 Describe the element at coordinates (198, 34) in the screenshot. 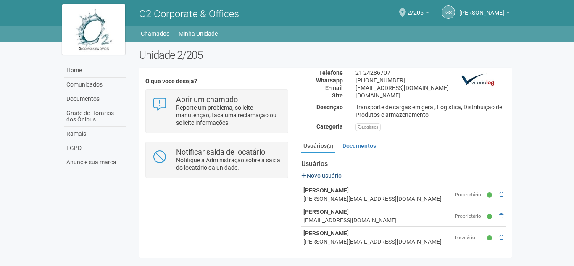

I see `a: Minha Unidade` at that location.